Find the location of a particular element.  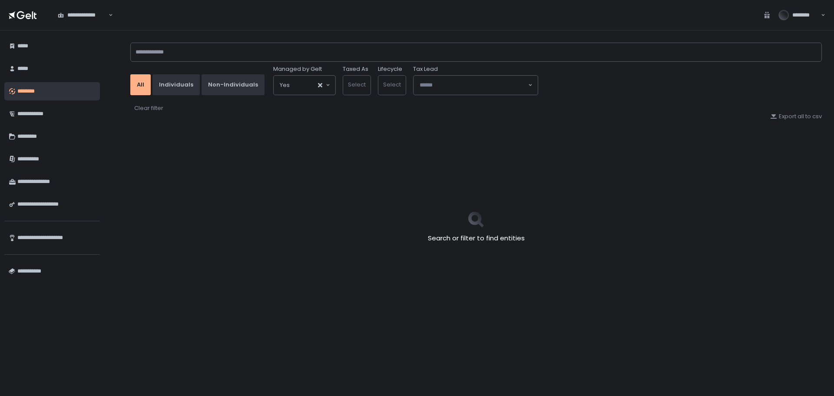

div: Clear filter is located at coordinates (149, 108).